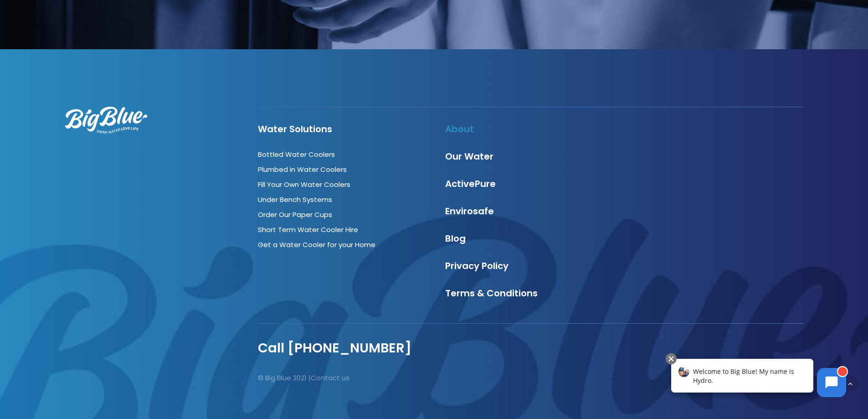 The image size is (868, 419). Describe the element at coordinates (22, 20) in the screenshot. I see `img: Avatar` at that location.